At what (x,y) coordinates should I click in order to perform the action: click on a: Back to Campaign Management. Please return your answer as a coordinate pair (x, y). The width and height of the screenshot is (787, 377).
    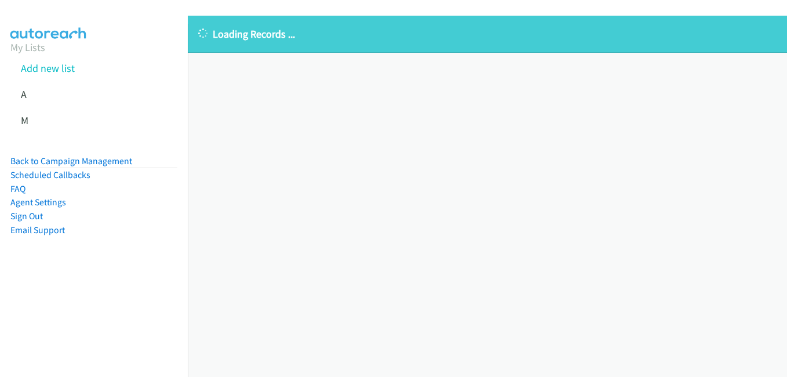
    Looking at the image, I should click on (71, 160).